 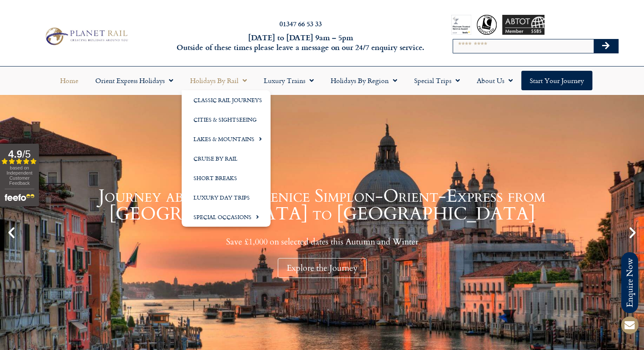 I want to click on a: Luxury Trains, so click(x=289, y=81).